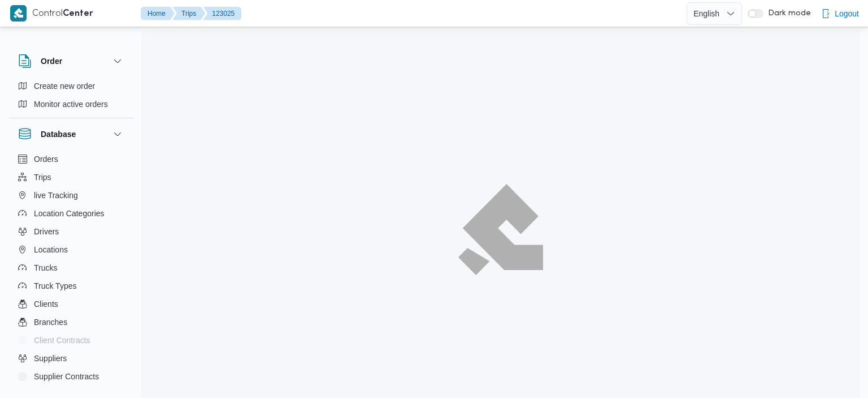 The width and height of the screenshot is (868, 398). What do you see at coordinates (71, 232) in the screenshot?
I see `button: Drivers` at bounding box center [71, 232].